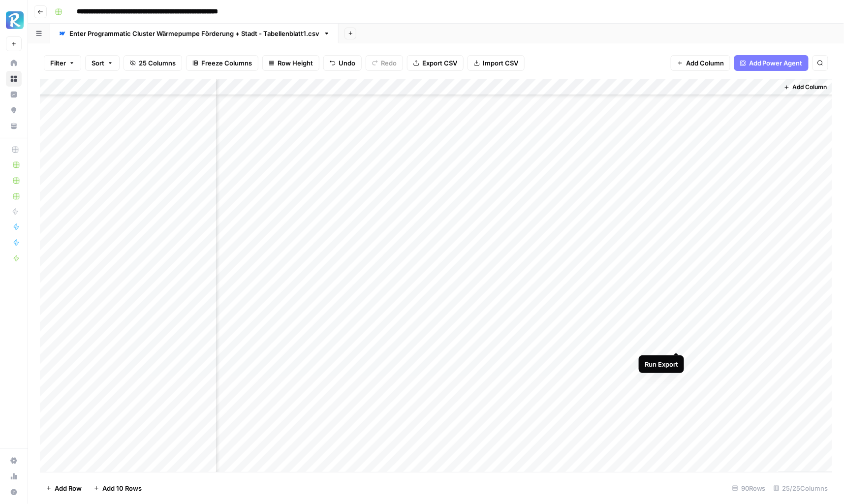 The image size is (844, 504). What do you see at coordinates (195, 33) in the screenshot?
I see `a: Enter Programmatic Cluster Wärmepumpe Förderung + Stadt - Tabellenblatt1.csv` at bounding box center [195, 33].